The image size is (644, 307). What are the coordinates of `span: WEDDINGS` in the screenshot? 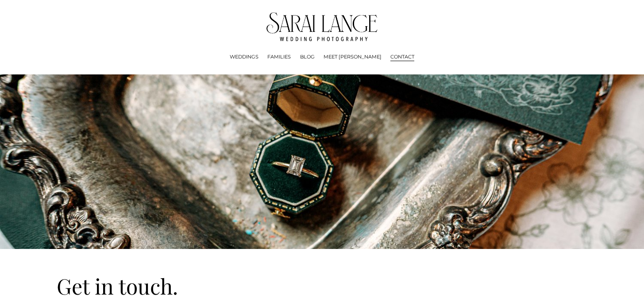 It's located at (244, 57).